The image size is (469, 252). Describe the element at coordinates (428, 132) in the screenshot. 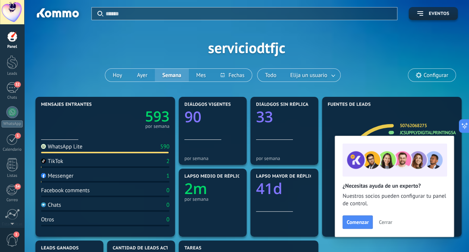

I see `a: Jcsupplydigitalprintingsa` at that location.